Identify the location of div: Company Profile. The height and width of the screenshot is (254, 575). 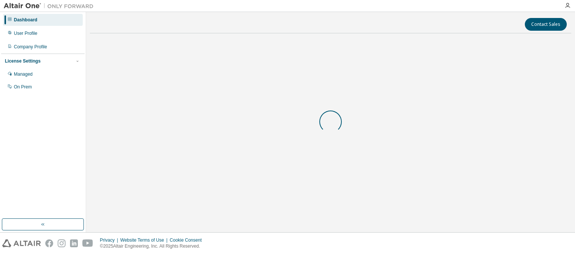
(30, 47).